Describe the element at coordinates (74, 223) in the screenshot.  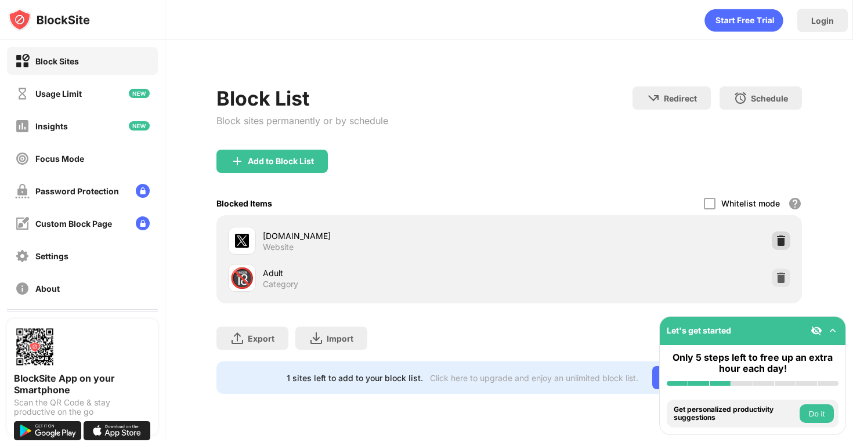
I see `div: Custom Block Page` at that location.